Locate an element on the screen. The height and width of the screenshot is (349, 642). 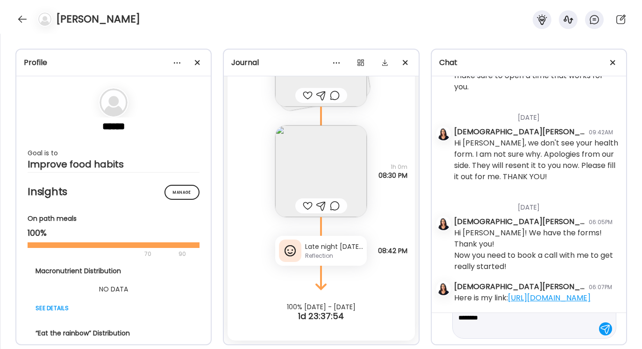
div: Profile is located at coordinates (114, 63).